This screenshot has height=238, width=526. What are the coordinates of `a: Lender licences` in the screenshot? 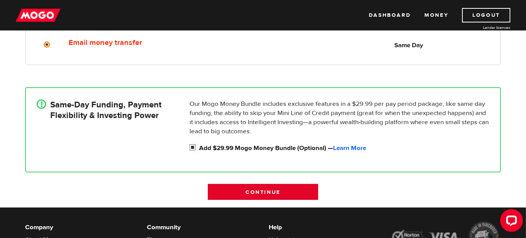 It's located at (482, 27).